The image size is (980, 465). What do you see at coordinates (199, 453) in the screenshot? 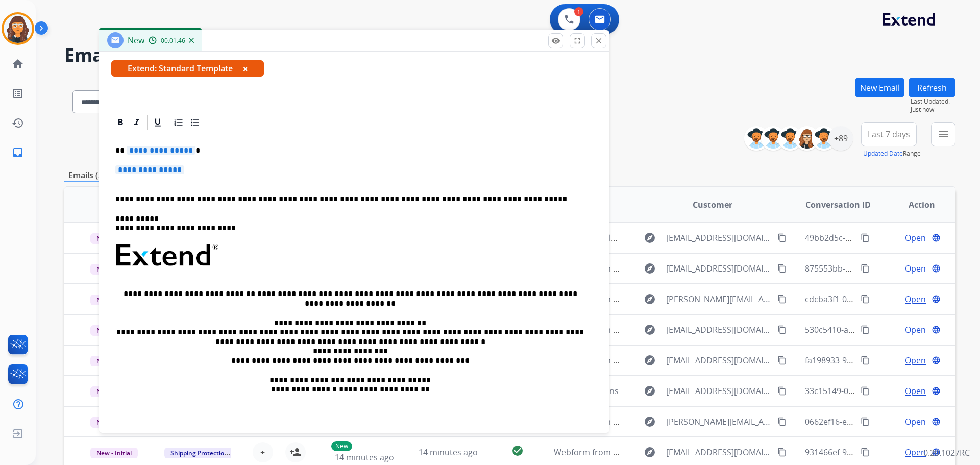
I see `span: Shipping Protection` at bounding box center [199, 453].